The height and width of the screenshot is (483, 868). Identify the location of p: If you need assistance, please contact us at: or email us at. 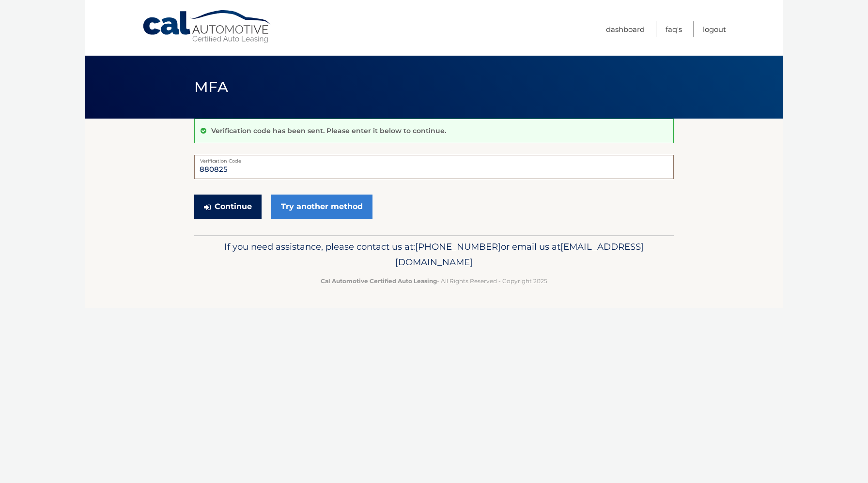
(434, 255).